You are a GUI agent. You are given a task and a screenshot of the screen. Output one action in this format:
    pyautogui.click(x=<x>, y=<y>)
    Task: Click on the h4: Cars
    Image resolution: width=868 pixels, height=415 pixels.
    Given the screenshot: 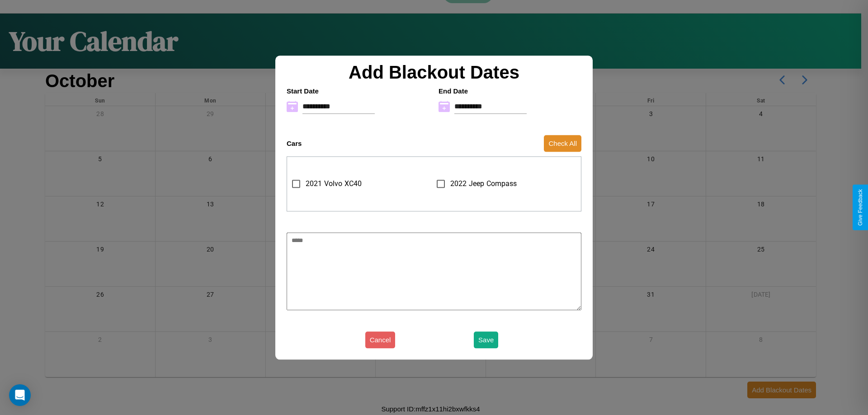 What is the action you would take?
    pyautogui.click(x=293, y=143)
    